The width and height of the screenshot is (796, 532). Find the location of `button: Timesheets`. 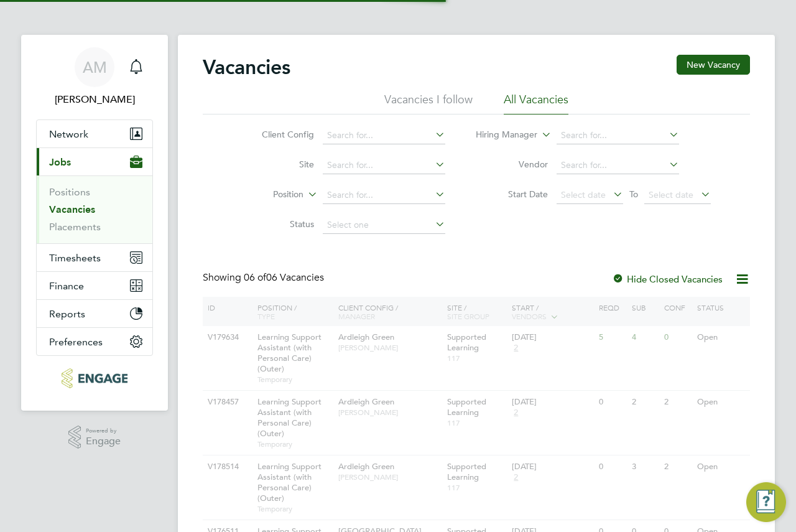

button: Timesheets is located at coordinates (94, 257).